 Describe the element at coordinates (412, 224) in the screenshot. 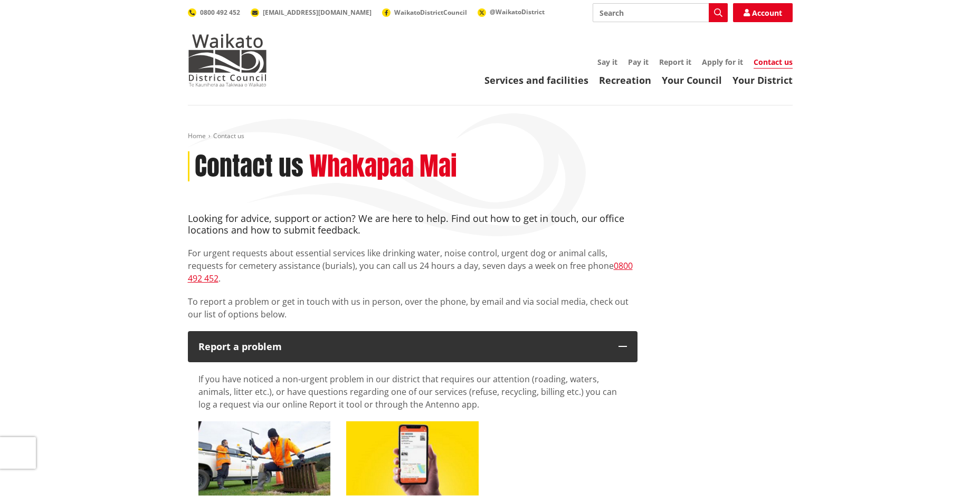

I see `h4: Looking for advice, support or action? We are here to help. Find out how to get in touch, our off...` at that location.